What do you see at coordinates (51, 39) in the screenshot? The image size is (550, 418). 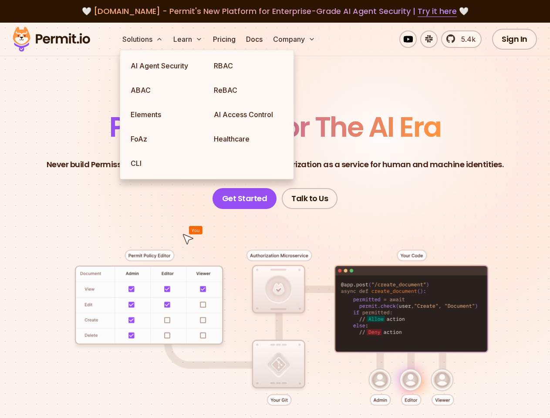 I see `img: Permit logo` at bounding box center [51, 39].